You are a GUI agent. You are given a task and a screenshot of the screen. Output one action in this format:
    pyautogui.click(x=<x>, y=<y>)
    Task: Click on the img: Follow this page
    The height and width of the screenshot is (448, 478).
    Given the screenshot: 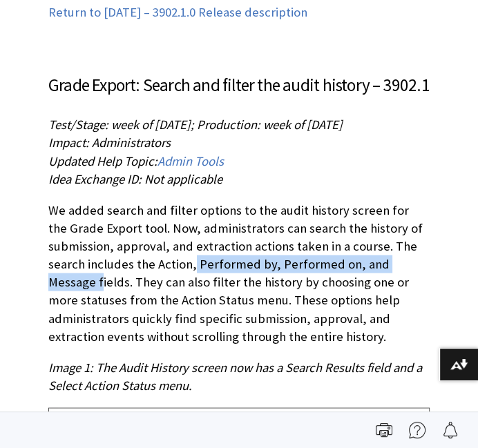 What is the action you would take?
    pyautogui.click(x=450, y=430)
    